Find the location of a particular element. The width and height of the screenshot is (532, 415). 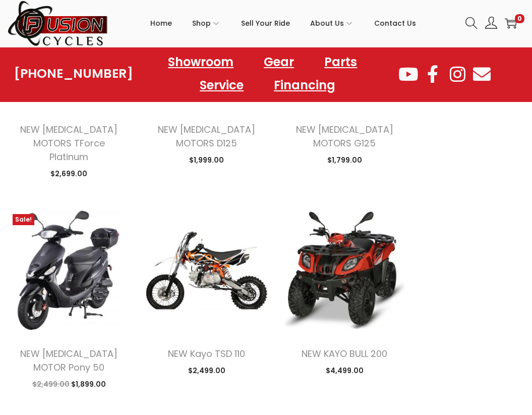

a: Service is located at coordinates (221, 85).